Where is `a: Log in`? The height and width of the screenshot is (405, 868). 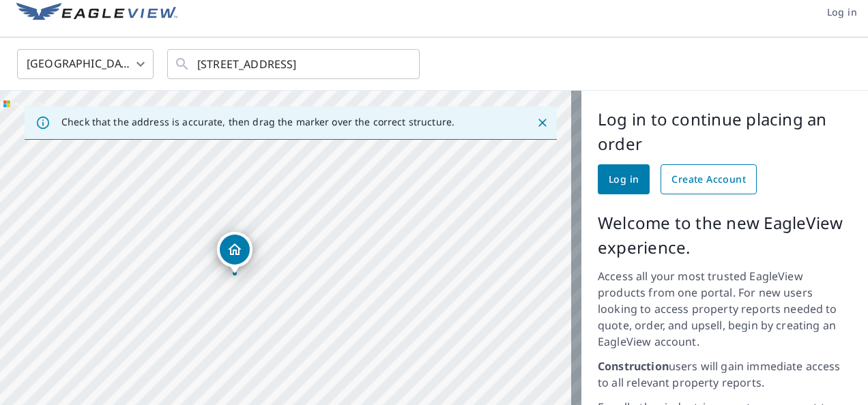 a: Log in is located at coordinates (624, 180).